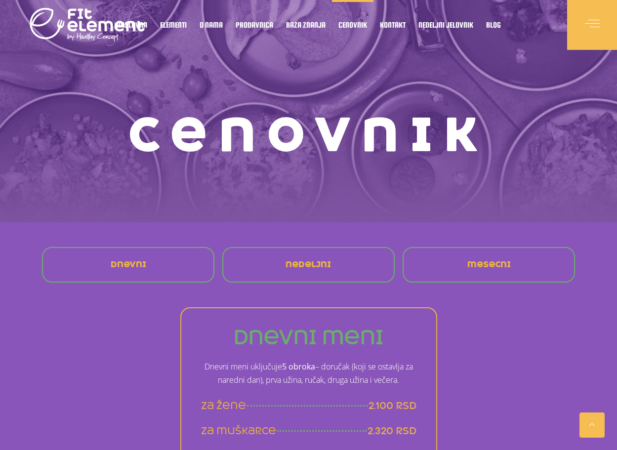 The height and width of the screenshot is (450, 617). What do you see at coordinates (493, 25) in the screenshot?
I see `span: Blog` at bounding box center [493, 25].